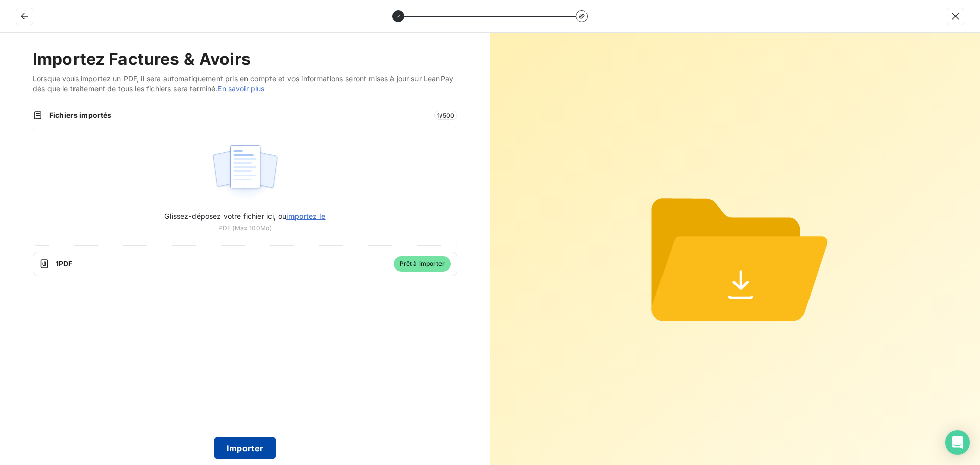  I want to click on a: En savoir plus, so click(241, 88).